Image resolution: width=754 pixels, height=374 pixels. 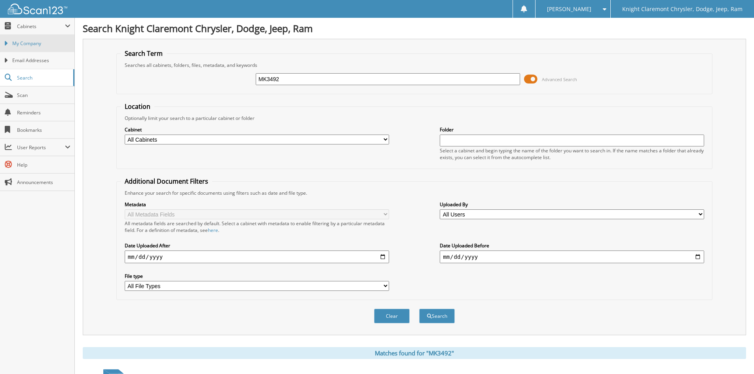 What do you see at coordinates (137, 106) in the screenshot?
I see `legend: Location` at bounding box center [137, 106].